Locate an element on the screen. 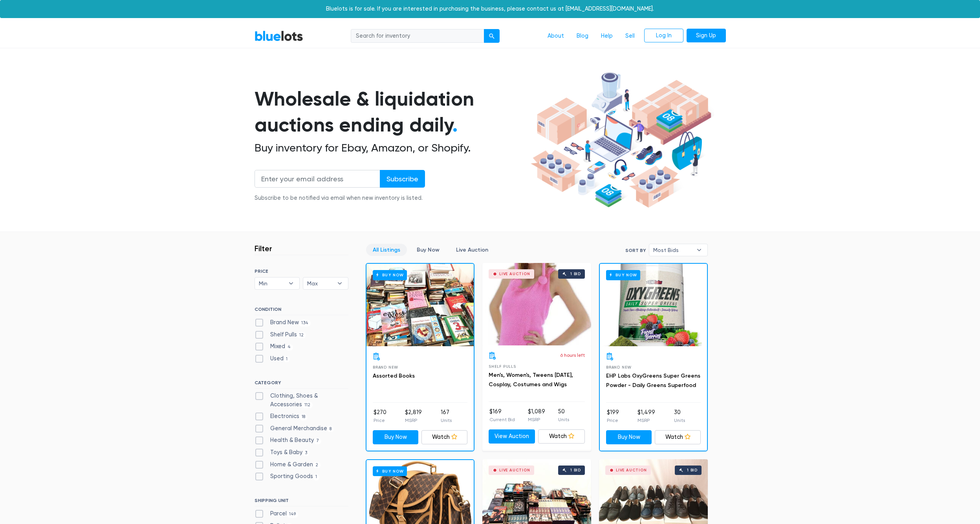  span: 112 is located at coordinates (308, 405).